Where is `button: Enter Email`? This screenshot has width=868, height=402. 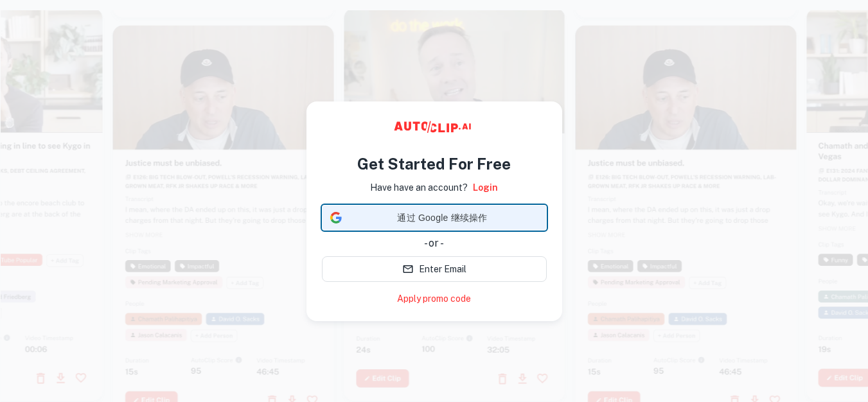
button: Enter Email is located at coordinates (434, 270).